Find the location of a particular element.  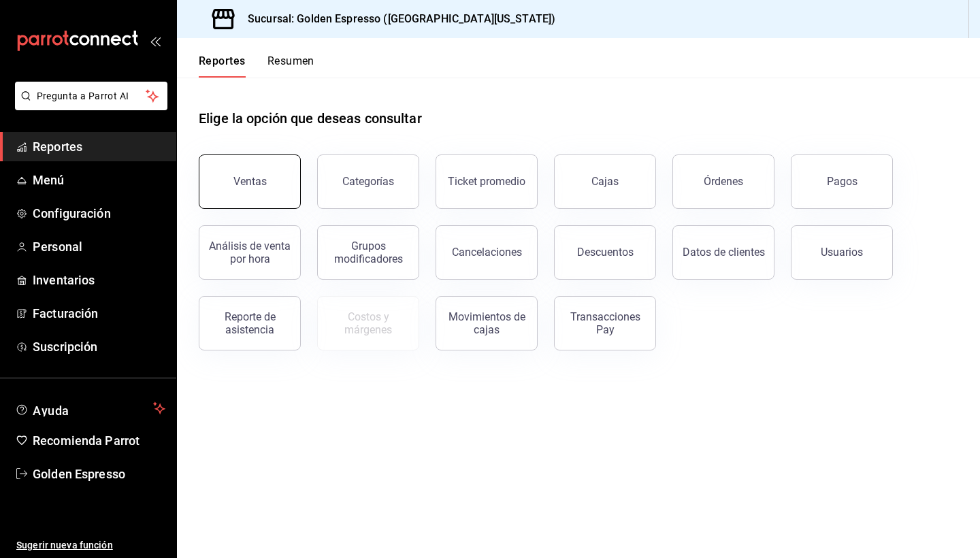

div: Descuentos is located at coordinates (605, 252).